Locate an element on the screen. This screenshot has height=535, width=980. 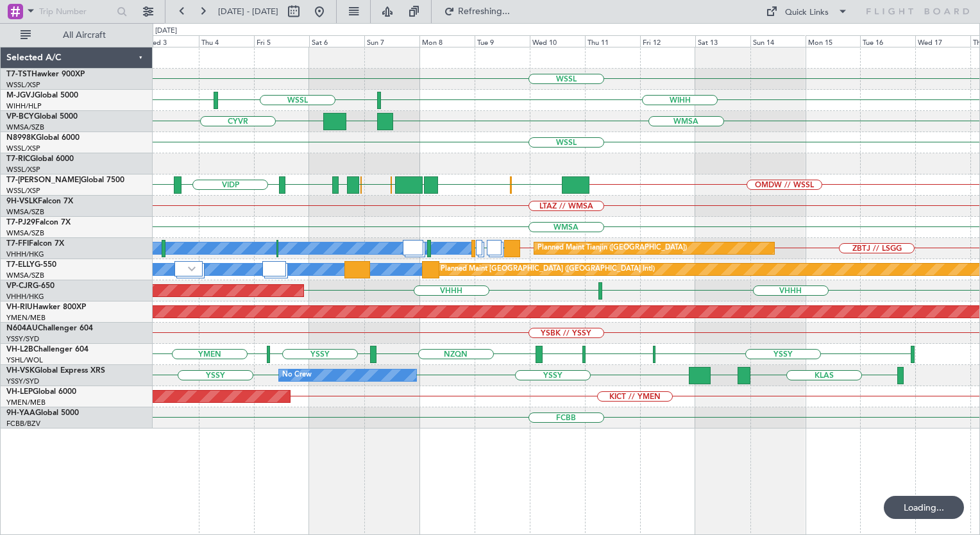
a: N8998KGlobal 6000 is located at coordinates (43, 138).